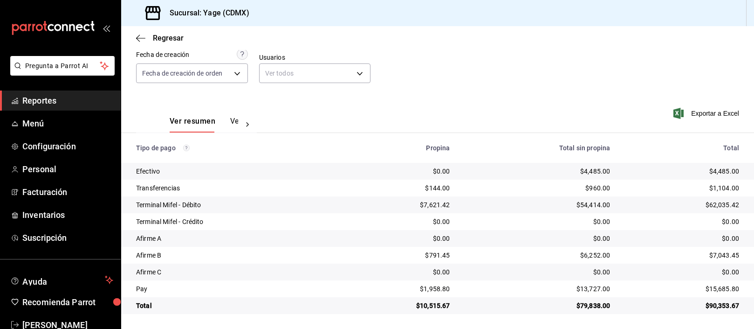 This screenshot has height=329, width=754. Describe the element at coordinates (538, 188) in the screenshot. I see `div: $960.00` at that location.